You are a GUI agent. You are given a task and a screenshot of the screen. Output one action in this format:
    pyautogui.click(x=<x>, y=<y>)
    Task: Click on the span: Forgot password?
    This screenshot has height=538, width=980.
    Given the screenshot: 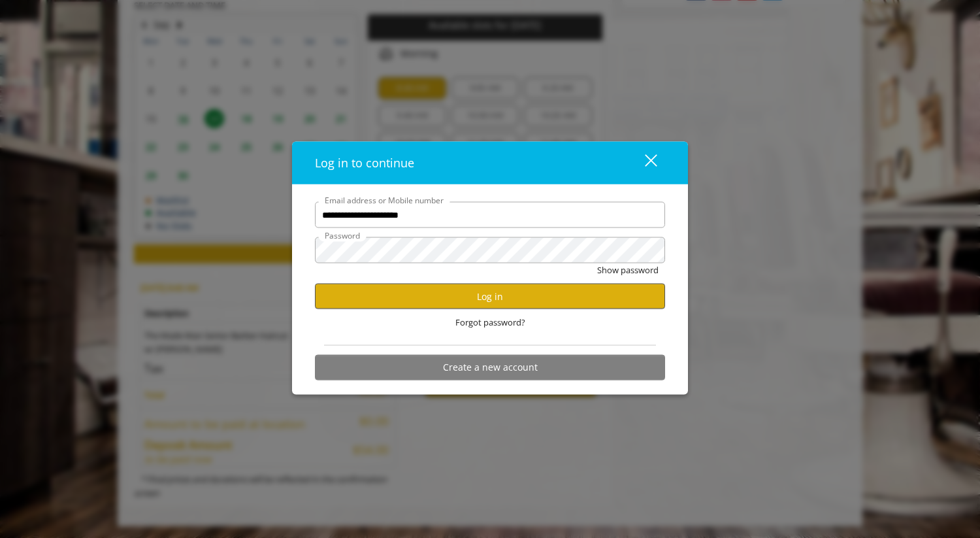 What is the action you would take?
    pyautogui.click(x=490, y=322)
    